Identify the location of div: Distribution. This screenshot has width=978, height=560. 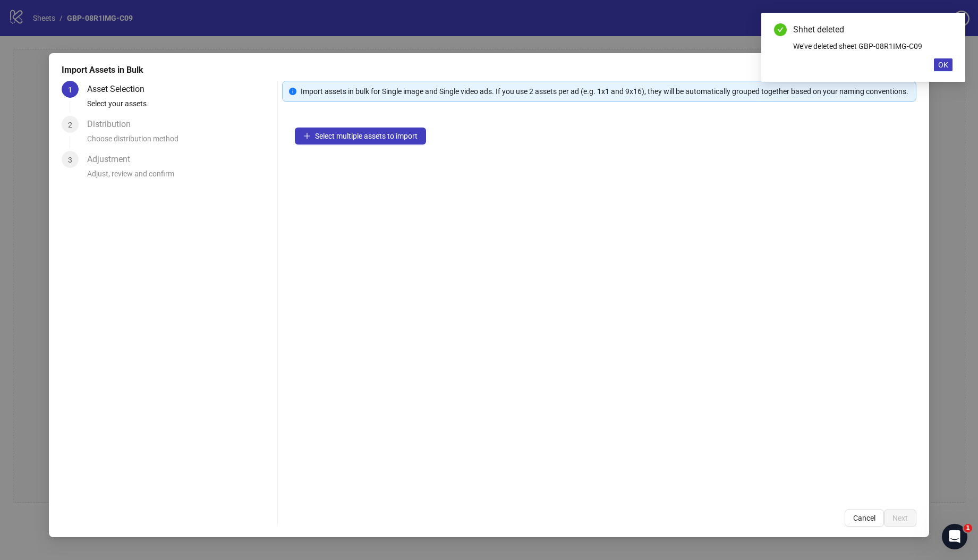
(113, 124).